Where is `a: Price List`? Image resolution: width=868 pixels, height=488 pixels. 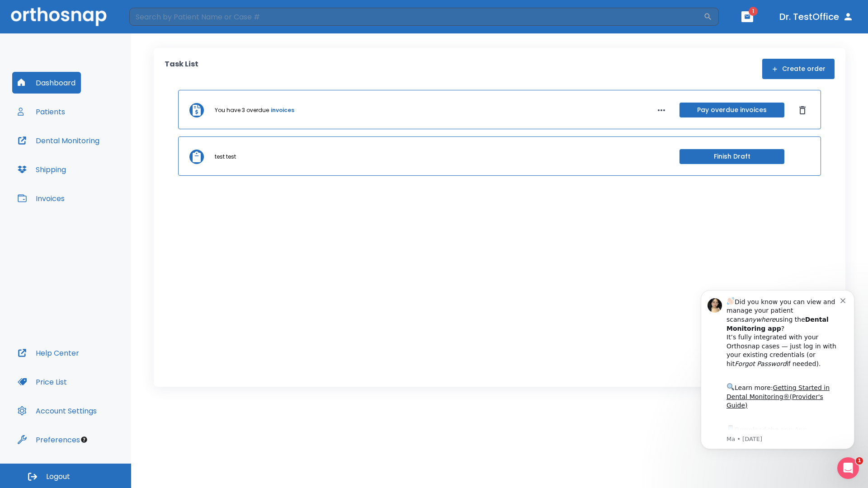 a: Price List is located at coordinates (42, 382).